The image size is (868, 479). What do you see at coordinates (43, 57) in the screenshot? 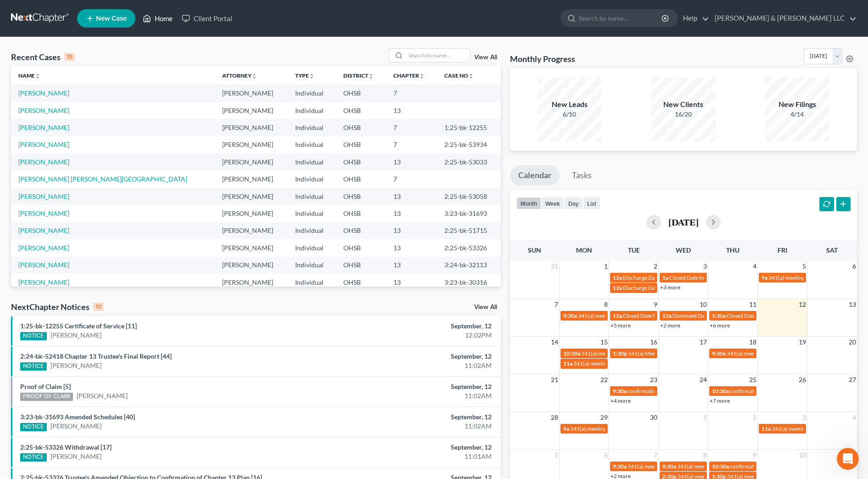
I see `div: Recent Cases` at bounding box center [43, 57].